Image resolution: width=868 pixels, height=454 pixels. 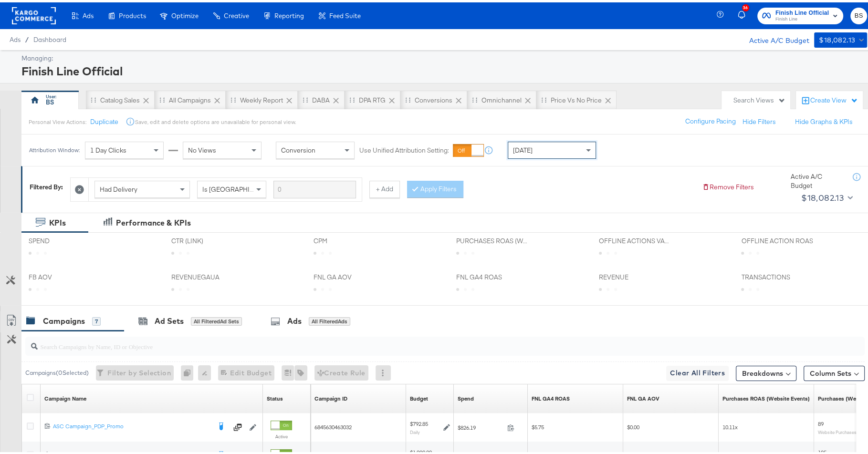 What do you see at coordinates (759, 119) in the screenshot?
I see `button: Hide Filters` at bounding box center [759, 119].